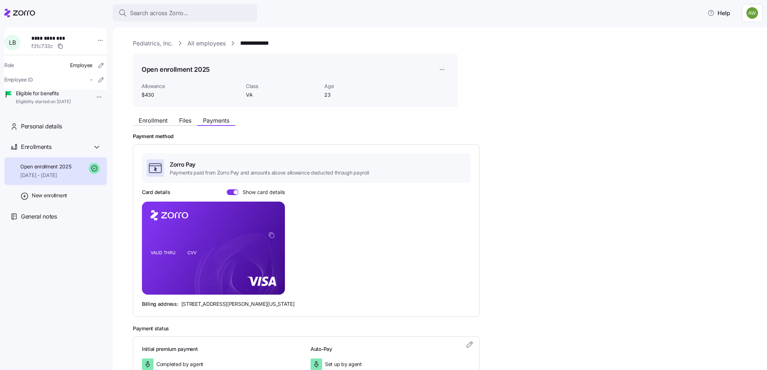 This screenshot has height=370, width=767. Describe the element at coordinates (261, 192) in the screenshot. I see `span: Show card details` at that location.